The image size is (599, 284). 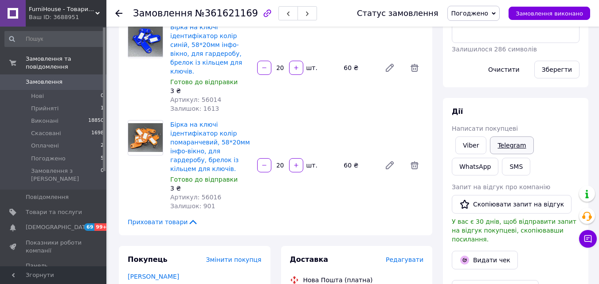 What do you see at coordinates (37, 96) in the screenshot?
I see `span: Нові` at bounding box center [37, 96].